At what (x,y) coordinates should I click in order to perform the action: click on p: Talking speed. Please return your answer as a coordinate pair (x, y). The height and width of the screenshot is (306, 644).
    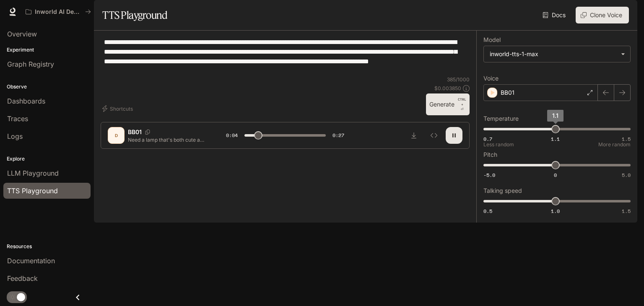
    Looking at the image, I should click on (503, 191).